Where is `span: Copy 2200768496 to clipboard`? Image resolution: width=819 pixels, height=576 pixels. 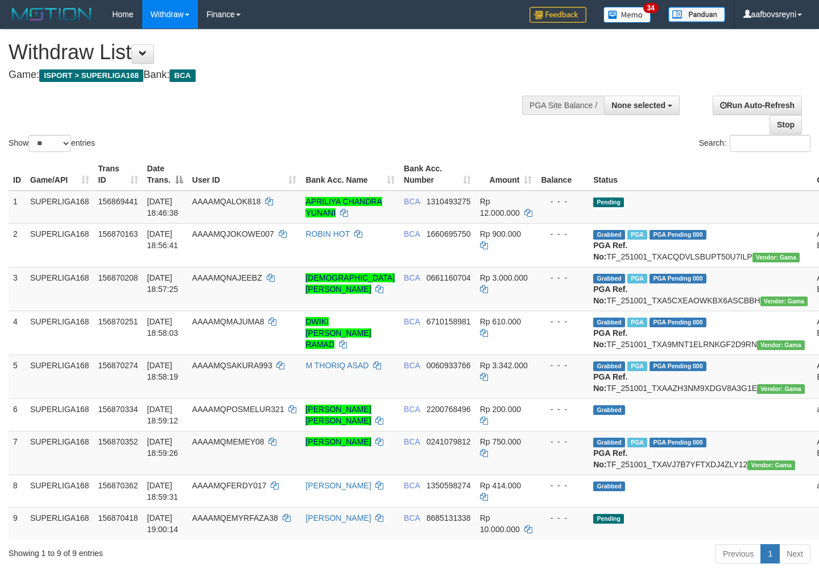 span: Copy 2200768496 to clipboard is located at coordinates (449, 409).